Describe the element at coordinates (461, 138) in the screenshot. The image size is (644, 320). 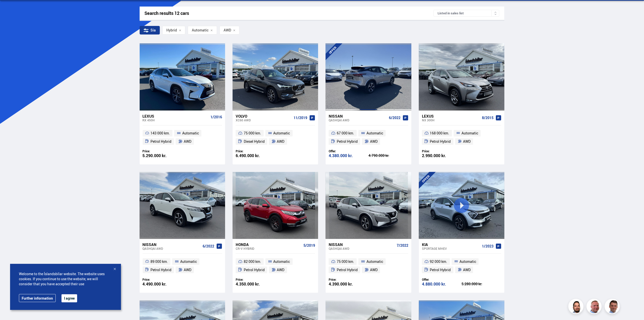
I see `a: Lexus NX 300H 8/2015 168 000 km. Automatic Petrol Hybrid AWD Price: 2.990.000 kr.` at that location.